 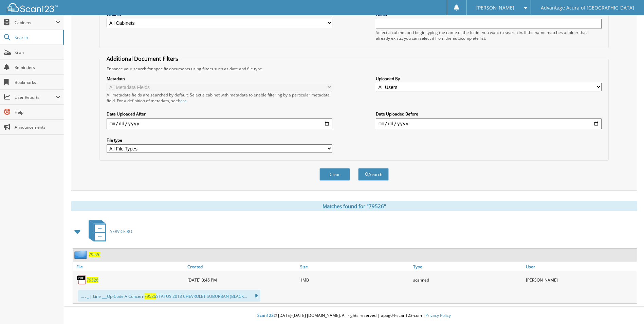 What do you see at coordinates (581, 267) in the screenshot?
I see `a: User` at bounding box center [581, 267].